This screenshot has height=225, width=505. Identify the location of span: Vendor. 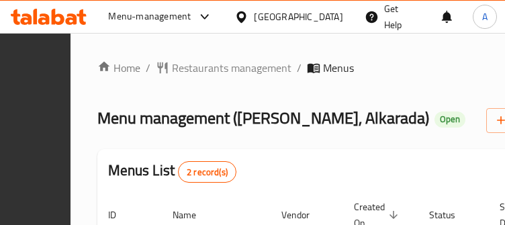
(304, 215).